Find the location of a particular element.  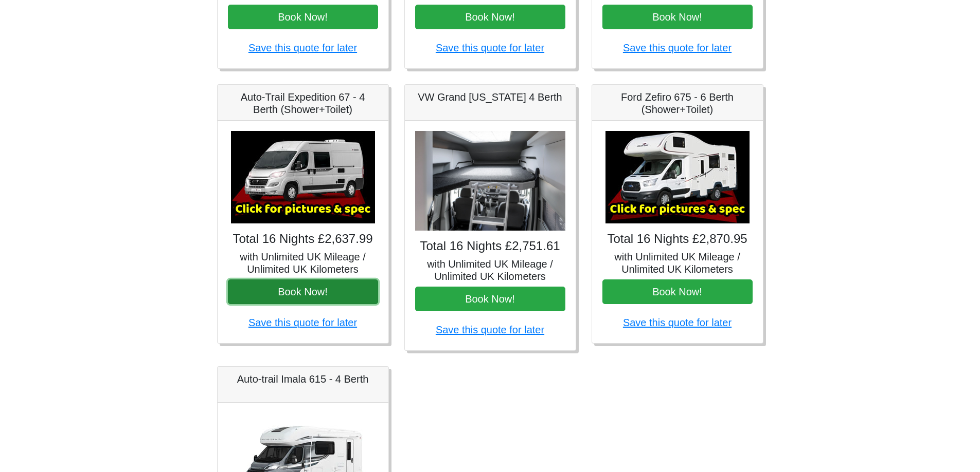

img: Ford Zefiro 675 - 6 Berth (Shower+Toilet) is located at coordinates (677, 178).